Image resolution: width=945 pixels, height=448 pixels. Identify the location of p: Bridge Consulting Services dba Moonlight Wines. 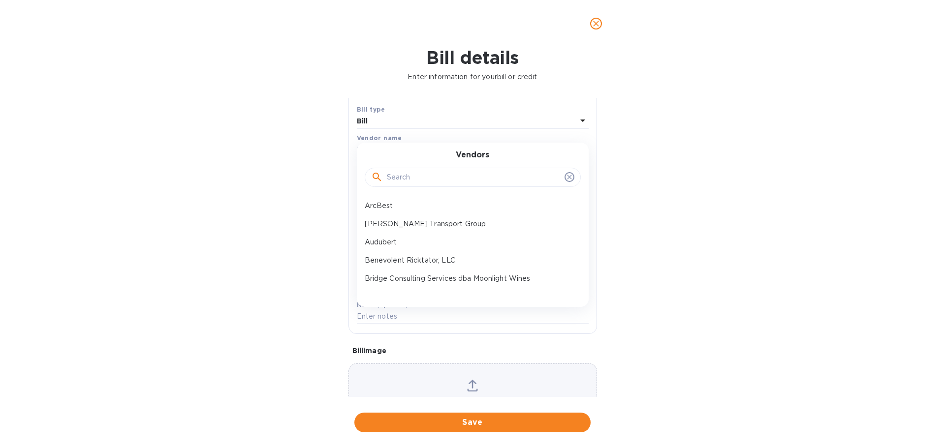
(469, 279).